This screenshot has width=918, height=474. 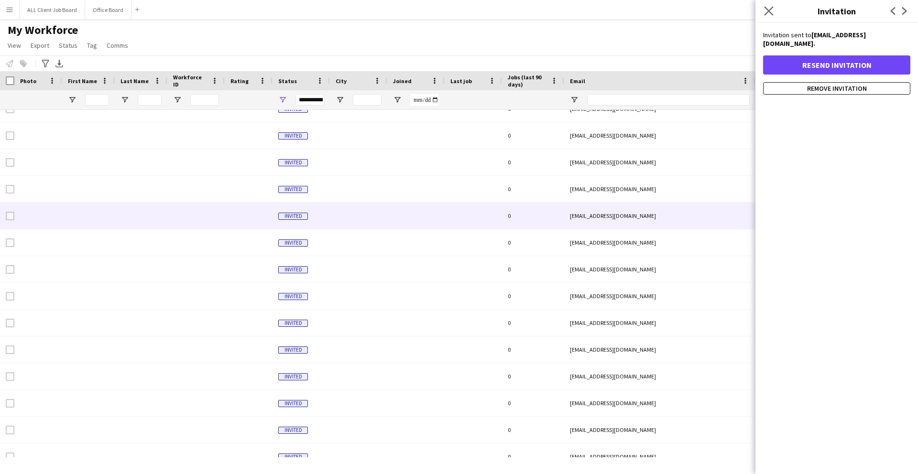 What do you see at coordinates (527, 81) in the screenshot?
I see `span: Jobs (last 90 days)` at bounding box center [527, 81].